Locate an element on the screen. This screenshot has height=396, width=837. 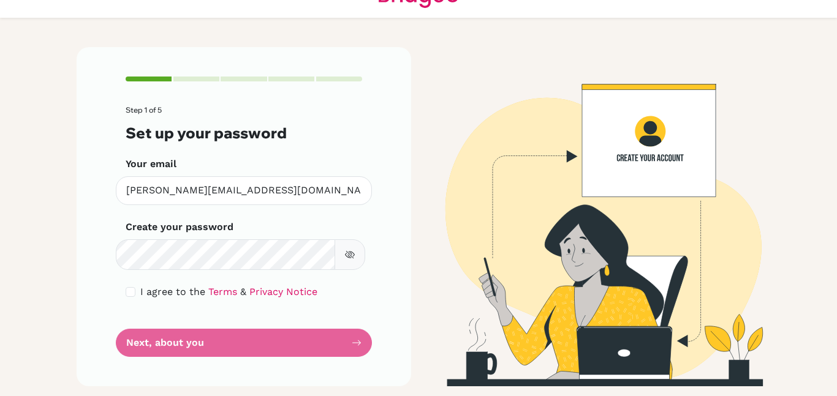
span: Step 1 of 5 is located at coordinates (143, 110).